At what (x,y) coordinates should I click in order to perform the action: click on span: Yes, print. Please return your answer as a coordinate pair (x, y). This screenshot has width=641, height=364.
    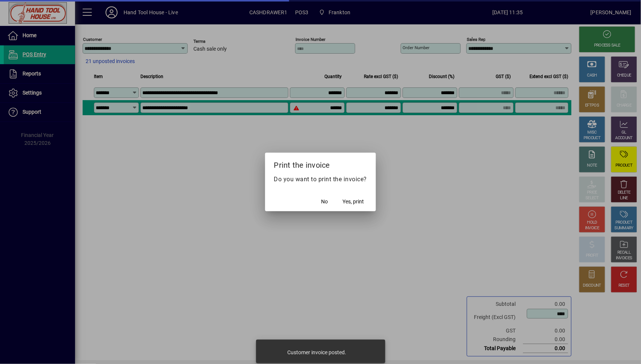
    Looking at the image, I should click on (353, 202).